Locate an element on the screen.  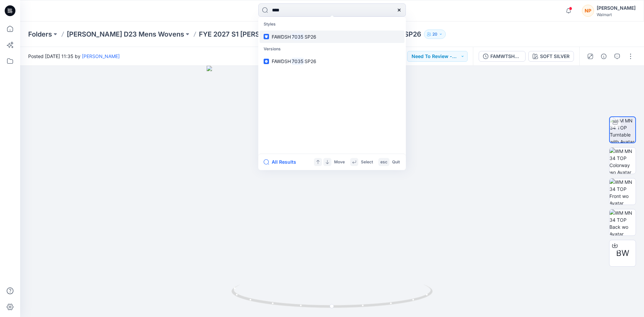
p: 20 is located at coordinates (434, 34).